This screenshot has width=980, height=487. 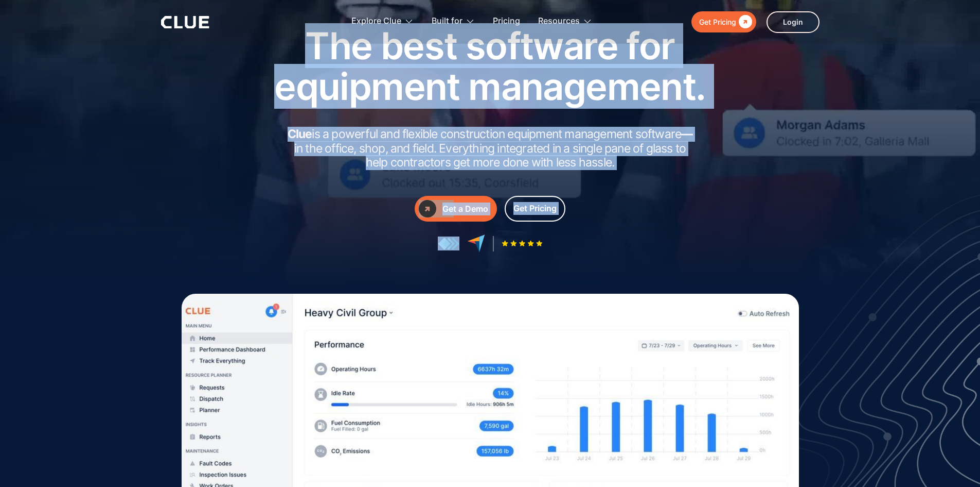 What do you see at coordinates (300, 134) in the screenshot?
I see `strong: Clue` at bounding box center [300, 134].